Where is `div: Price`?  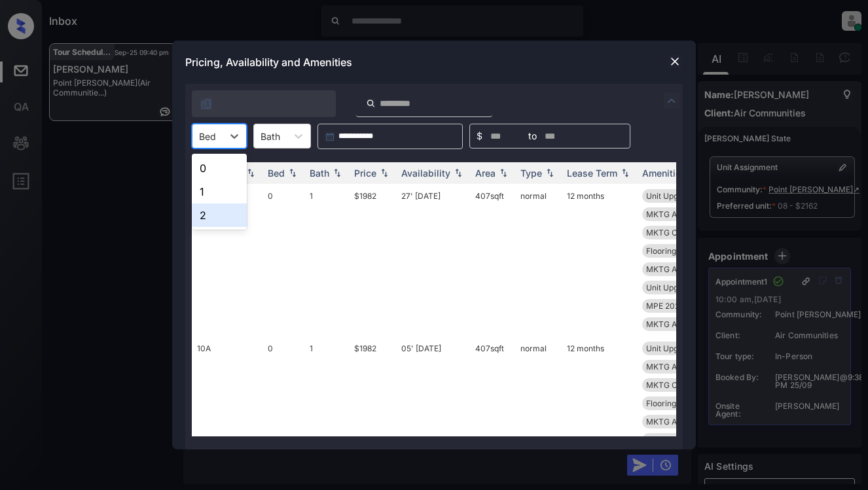 div: Price is located at coordinates (365, 173).